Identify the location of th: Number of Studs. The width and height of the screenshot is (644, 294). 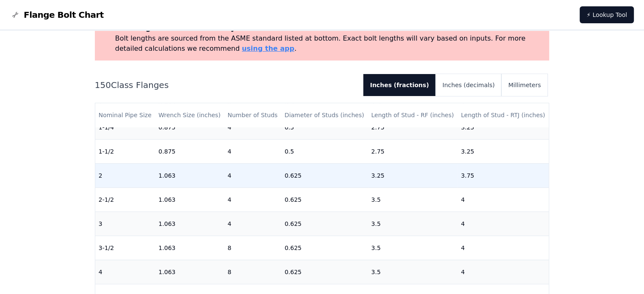
(252, 115).